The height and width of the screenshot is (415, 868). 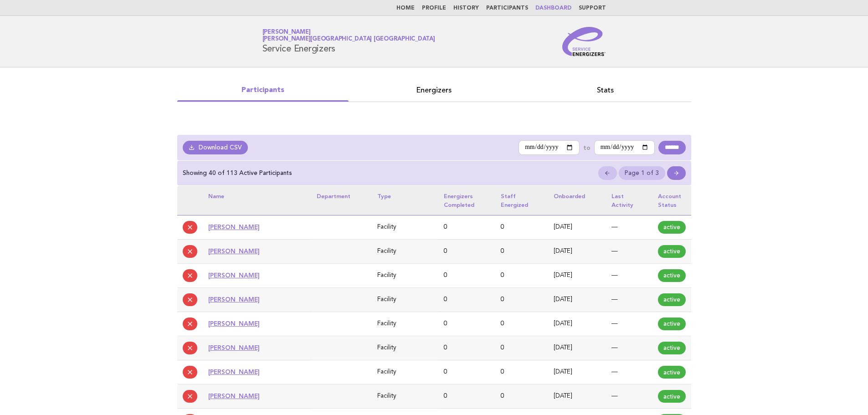 What do you see at coordinates (671, 200) in the screenshot?
I see `th: Account status` at bounding box center [671, 200].